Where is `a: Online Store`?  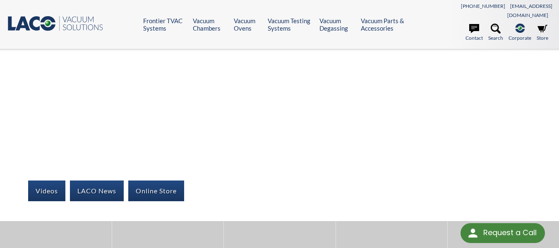 a: Online Store is located at coordinates (156, 191).